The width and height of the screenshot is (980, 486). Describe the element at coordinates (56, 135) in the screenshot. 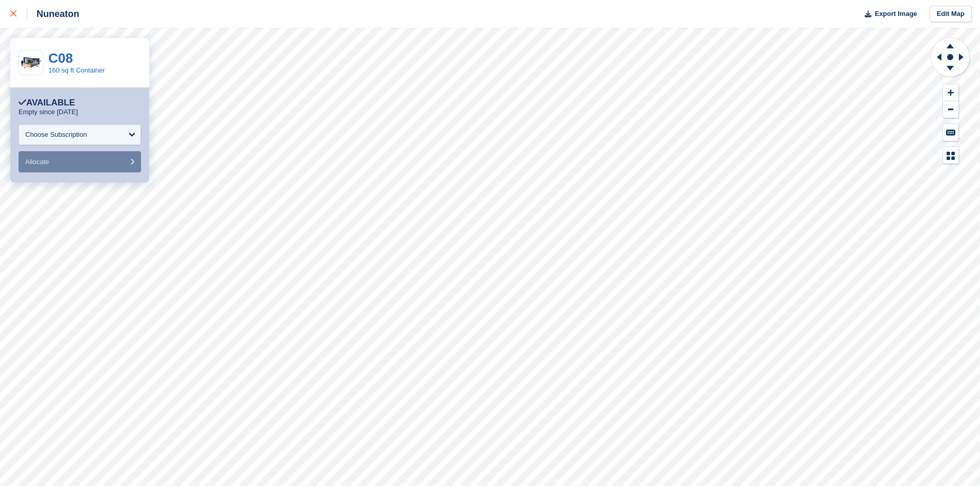

I see `div: Choose Subscription` at that location.